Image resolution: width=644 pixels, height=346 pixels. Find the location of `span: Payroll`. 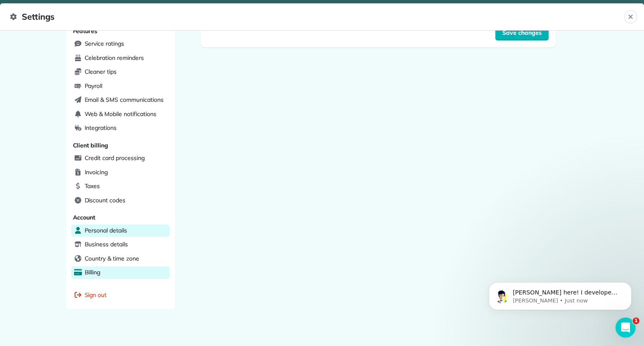

span: Payroll is located at coordinates (94, 86).